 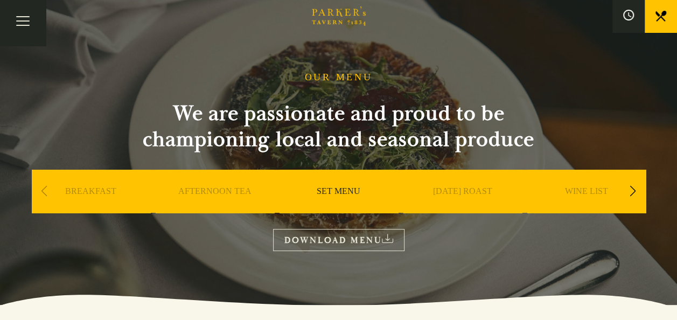 What do you see at coordinates (587, 207) in the screenshot?
I see `div: 5 / 9` at bounding box center [587, 207].